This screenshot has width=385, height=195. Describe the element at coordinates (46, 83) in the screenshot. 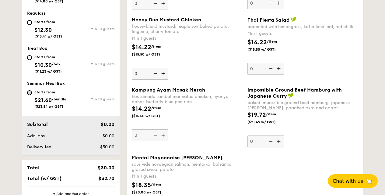

I see `span: Seminar Meal Box` at that location.